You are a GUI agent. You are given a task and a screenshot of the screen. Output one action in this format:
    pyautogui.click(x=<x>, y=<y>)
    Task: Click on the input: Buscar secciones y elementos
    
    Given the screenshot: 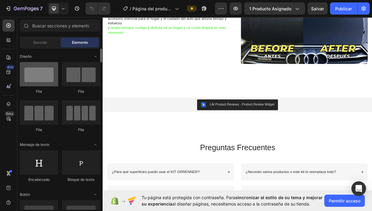 What is the action you would take?
    pyautogui.click(x=60, y=26)
    